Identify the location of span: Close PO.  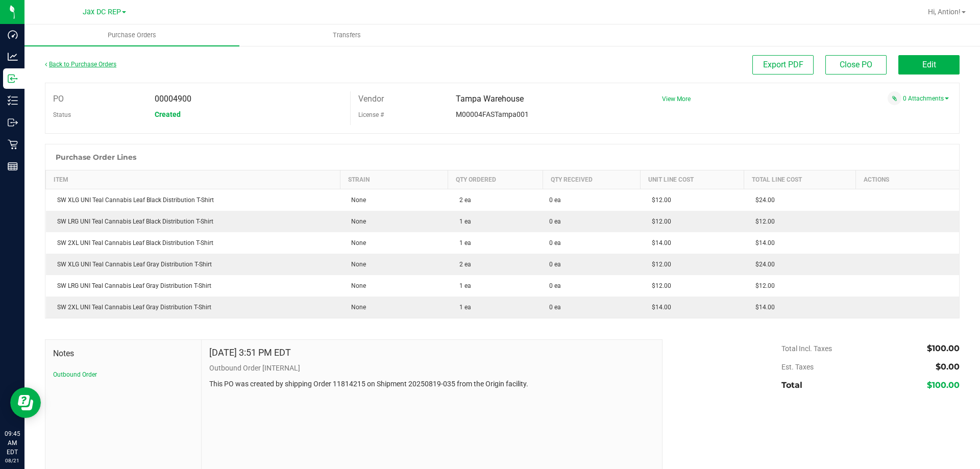
(855, 64).